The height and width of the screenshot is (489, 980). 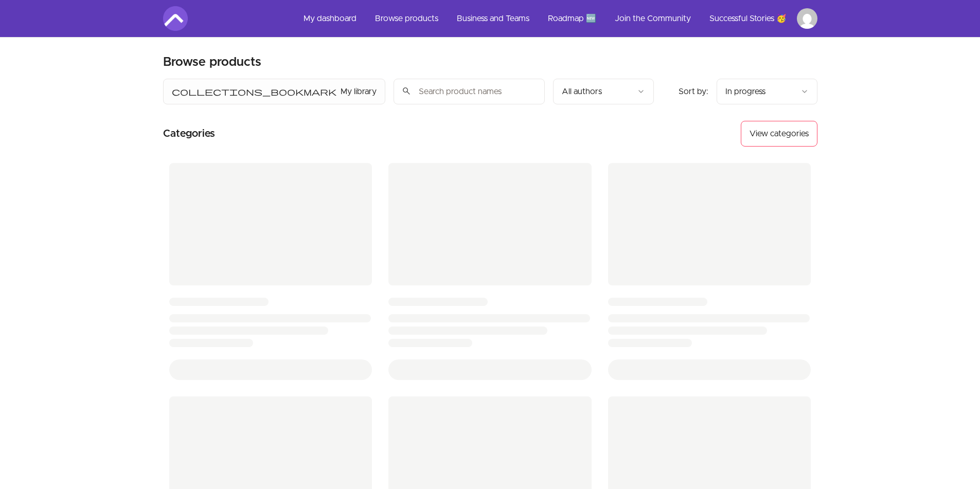 What do you see at coordinates (189, 133) in the screenshot?
I see `h2: Categories` at bounding box center [189, 133].